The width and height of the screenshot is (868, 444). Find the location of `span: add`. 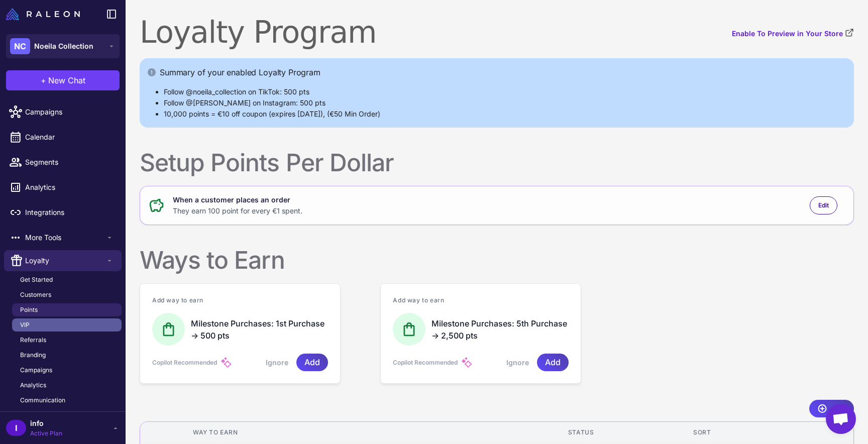

span: add is located at coordinates (838, 408).